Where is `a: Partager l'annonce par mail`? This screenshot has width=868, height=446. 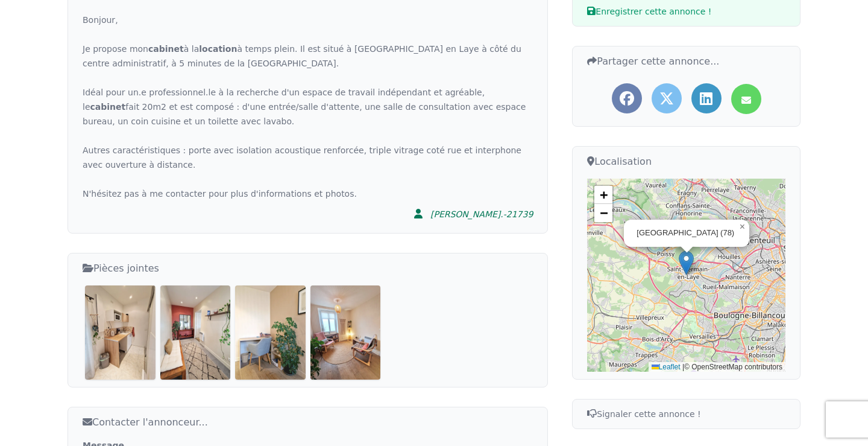 a: Partager l'annonce par mail is located at coordinates (746, 99).